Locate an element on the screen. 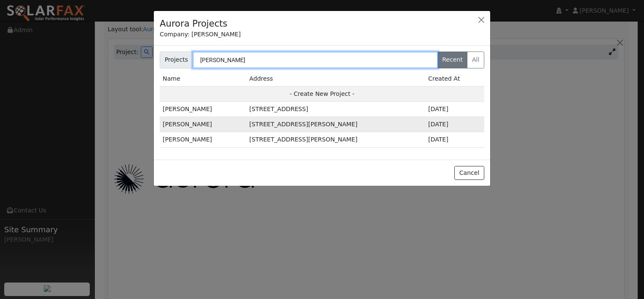  button: Cancel is located at coordinates (469, 173).